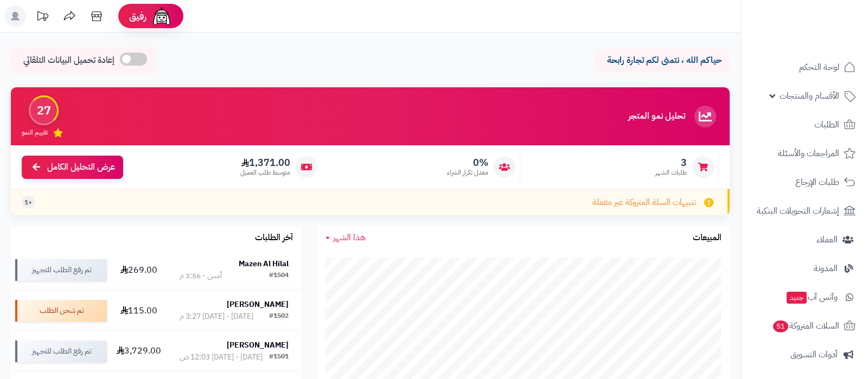 This screenshot has height=379, width=868. What do you see at coordinates (805, 67) in the screenshot?
I see `a: لوحة التحكم` at bounding box center [805, 67].